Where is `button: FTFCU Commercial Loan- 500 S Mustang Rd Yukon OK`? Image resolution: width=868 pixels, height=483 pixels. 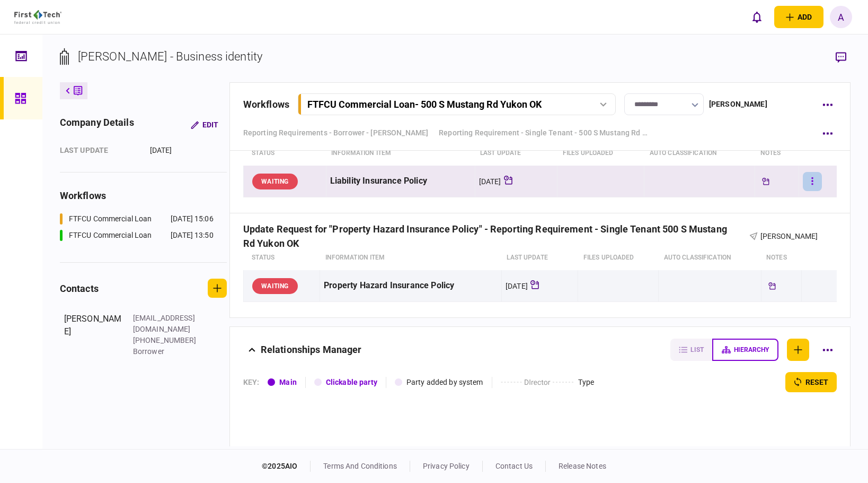 button: FTFCU Commercial Loan- 500 S Mustang Rd Yukon OK is located at coordinates (457, 104).